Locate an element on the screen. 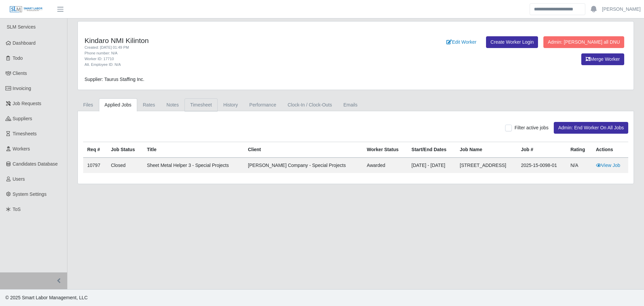  div: Phone number: N/A is located at coordinates (240, 53).